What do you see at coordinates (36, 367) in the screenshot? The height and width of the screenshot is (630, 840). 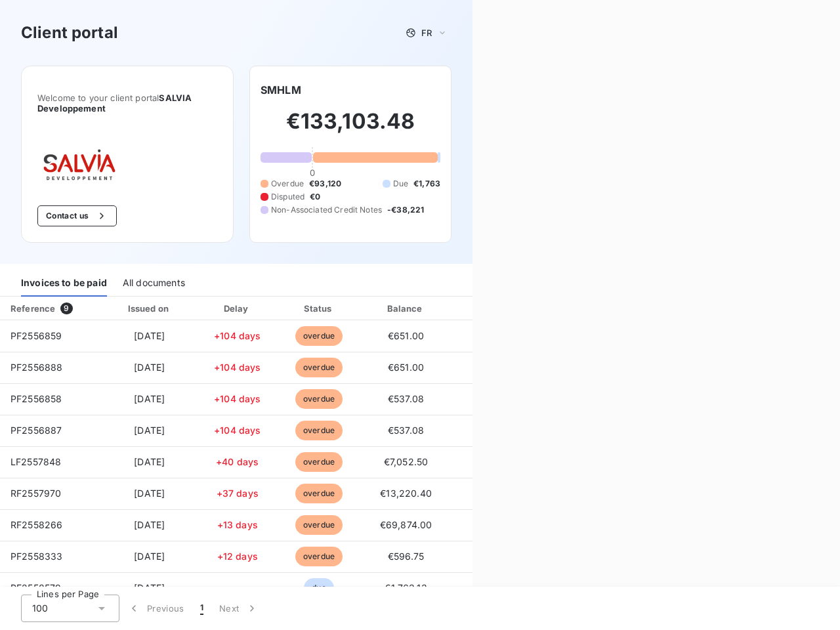 I see `span: PF2556888` at bounding box center [36, 367].